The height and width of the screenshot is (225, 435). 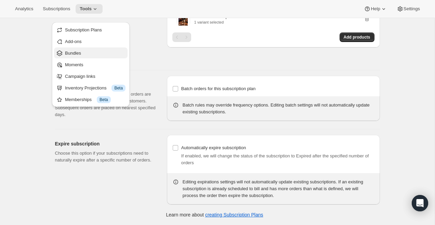 I want to click on button: Moments, so click(x=91, y=65).